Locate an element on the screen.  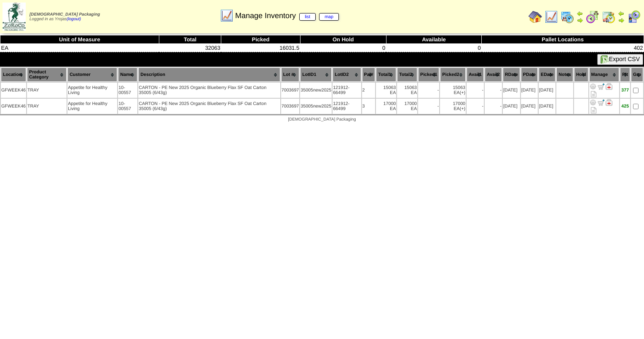
th: Pallet Locations is located at coordinates (563, 40).